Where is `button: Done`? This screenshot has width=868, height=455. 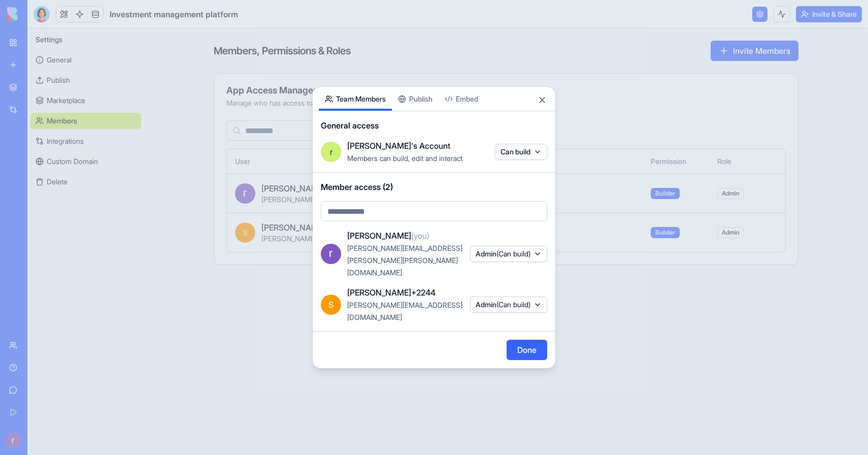
button: Done is located at coordinates (527, 350).